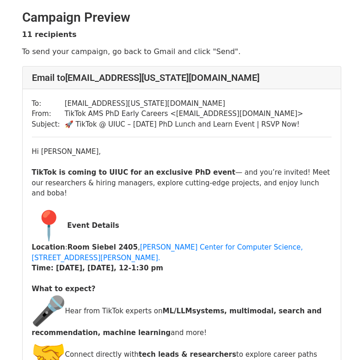  What do you see at coordinates (48, 104) in the screenshot?
I see `td: To:` at bounding box center [48, 104].